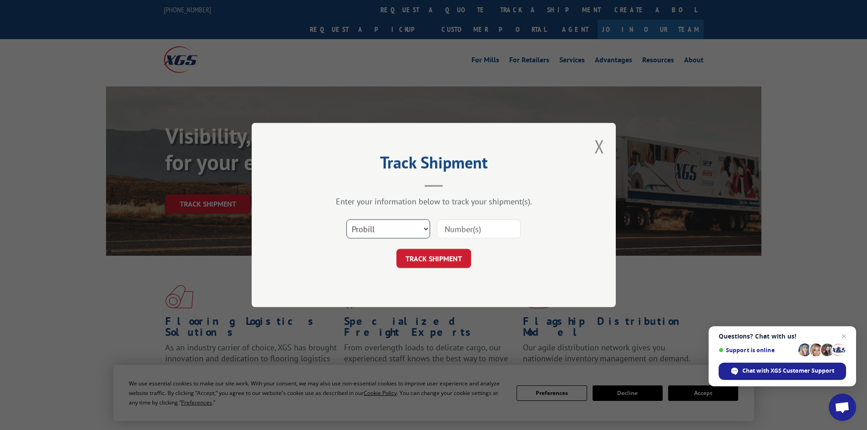 The image size is (867, 430). I want to click on input: Number(s), so click(479, 229).